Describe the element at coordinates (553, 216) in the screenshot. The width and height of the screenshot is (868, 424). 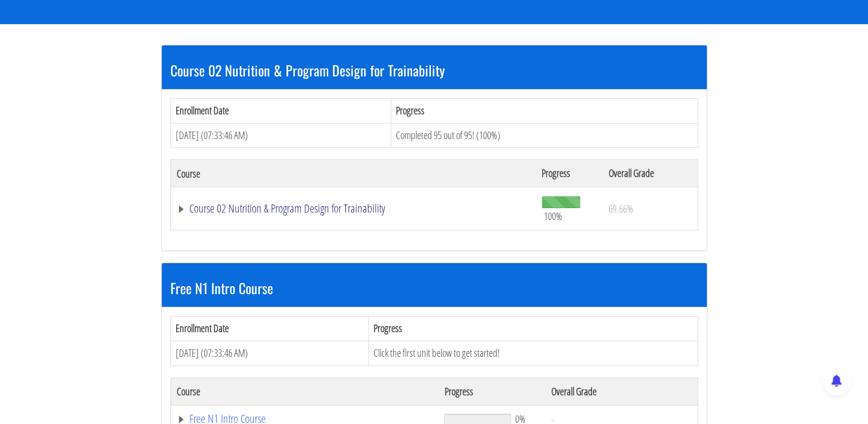
I see `span: 100%` at that location.